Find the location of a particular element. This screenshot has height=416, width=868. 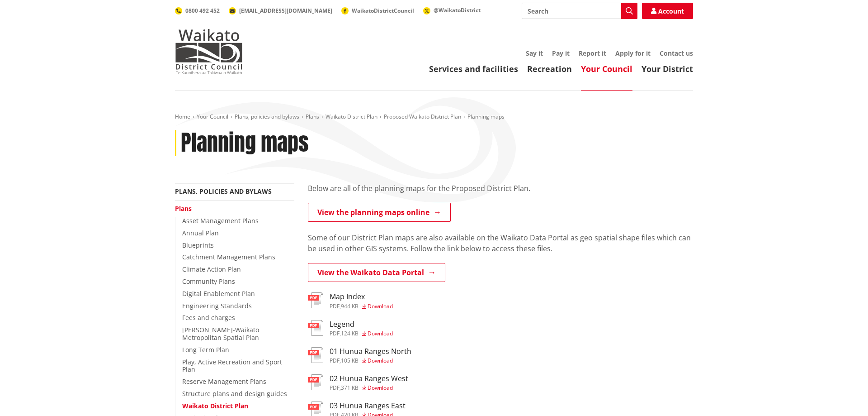

span: 124 KB is located at coordinates (349, 333).